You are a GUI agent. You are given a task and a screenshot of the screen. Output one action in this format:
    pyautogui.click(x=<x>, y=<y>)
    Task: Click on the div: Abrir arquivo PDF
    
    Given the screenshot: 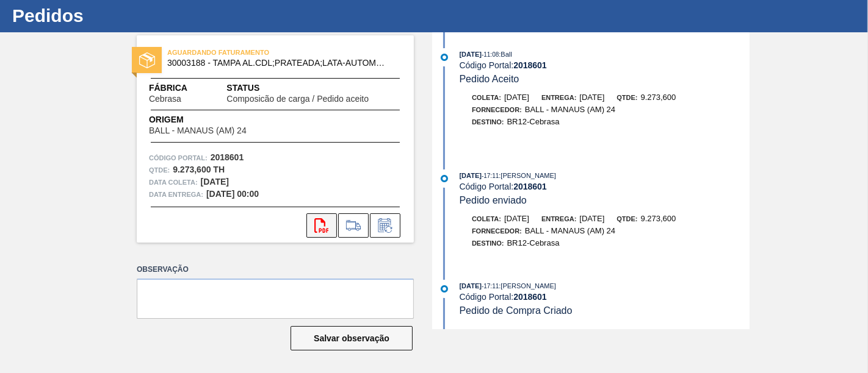 What is the action you would take?
    pyautogui.click(x=322, y=225)
    